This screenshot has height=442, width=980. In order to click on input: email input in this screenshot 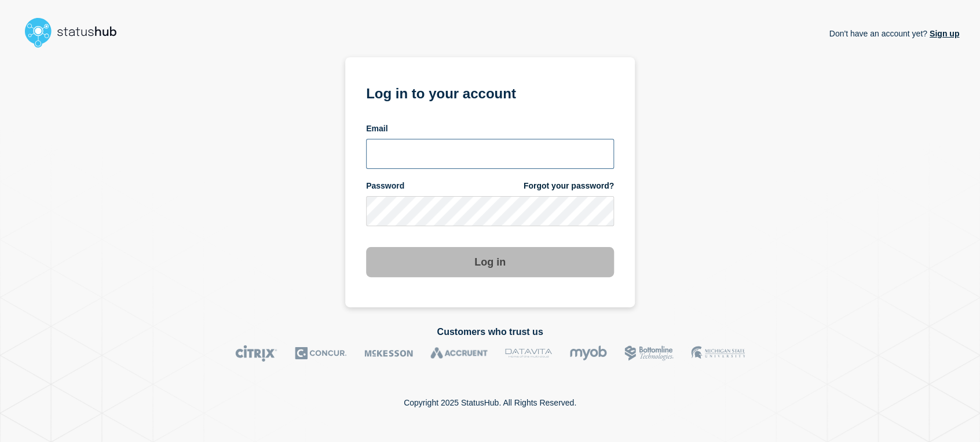, I will do `click(490, 154)`.